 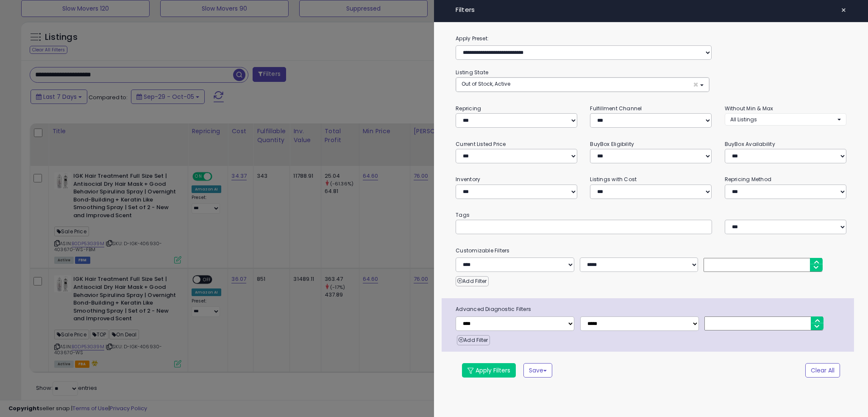 What do you see at coordinates (651, 39) in the screenshot?
I see `label: Apply Preset:` at bounding box center [651, 39].